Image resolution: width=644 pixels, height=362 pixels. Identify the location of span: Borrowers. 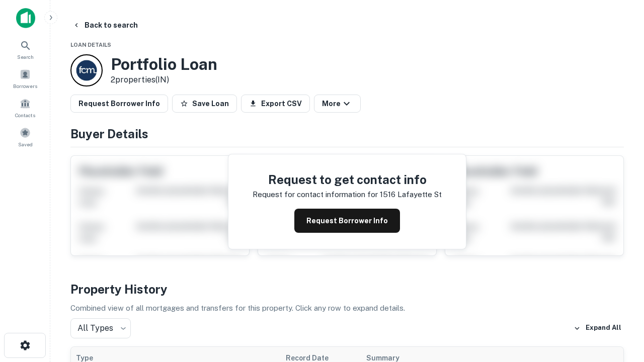
(25, 86).